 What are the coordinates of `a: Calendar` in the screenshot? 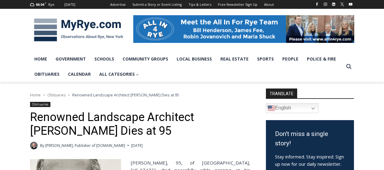 It's located at (79, 74).